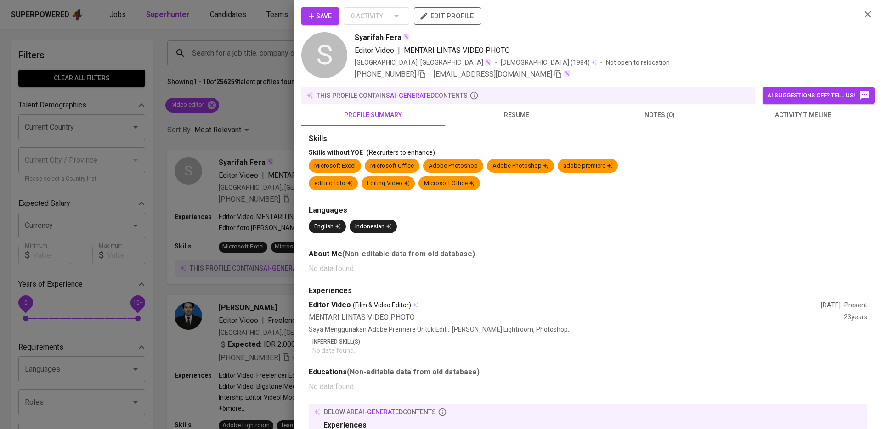 This screenshot has height=429, width=882. What do you see at coordinates (819, 96) in the screenshot?
I see `span: AI suggestions off? Tell us!` at bounding box center [819, 96].